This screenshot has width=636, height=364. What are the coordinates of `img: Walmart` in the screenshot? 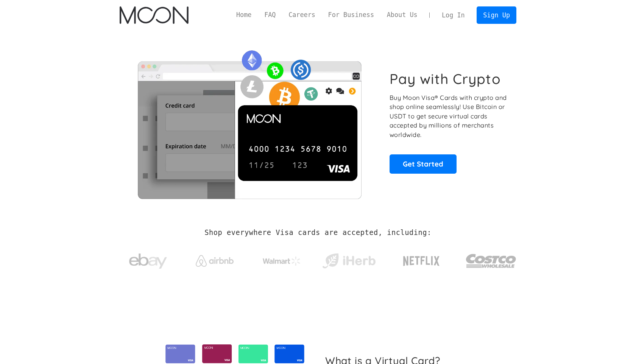 It's located at (281, 261).